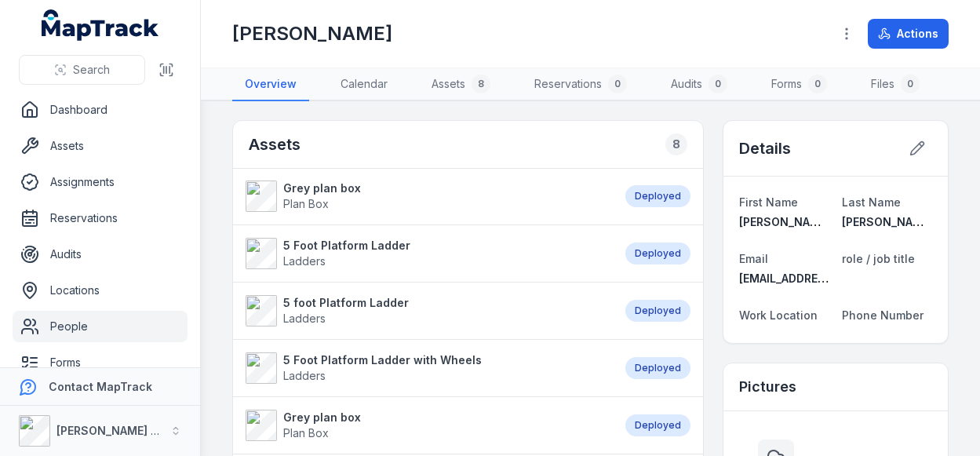 The width and height of the screenshot is (980, 456). Describe the element at coordinates (799, 85) in the screenshot. I see `a: Forms0` at that location.